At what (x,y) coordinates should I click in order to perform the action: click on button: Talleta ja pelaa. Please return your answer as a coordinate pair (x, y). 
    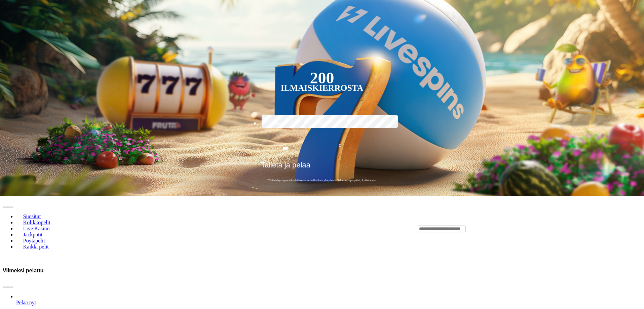
    Looking at the image, I should click on (322, 168).